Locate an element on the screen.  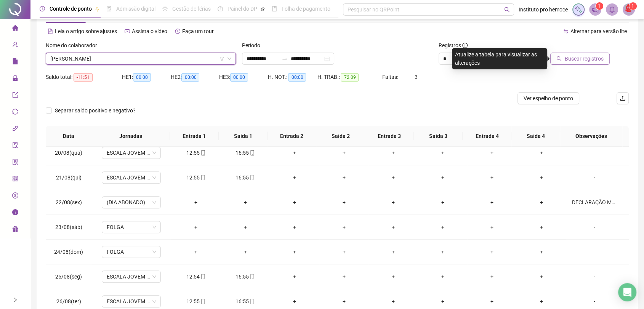
label: Período is located at coordinates (253, 45).